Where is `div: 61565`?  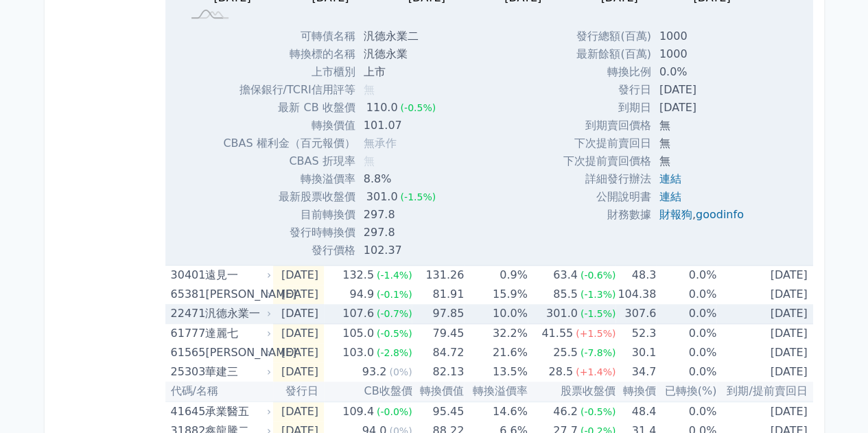 div: 61565 is located at coordinates (187, 353).